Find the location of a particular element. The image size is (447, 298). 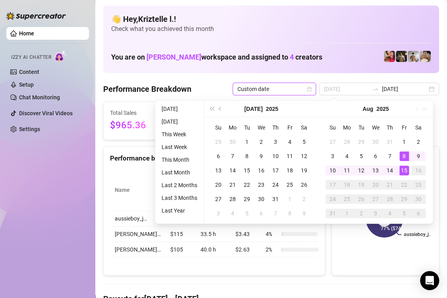

td: 2025-08-05 is located at coordinates (361, 156).